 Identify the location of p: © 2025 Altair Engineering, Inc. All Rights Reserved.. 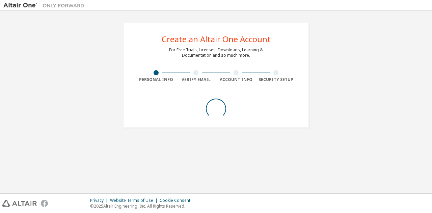
(142, 206).